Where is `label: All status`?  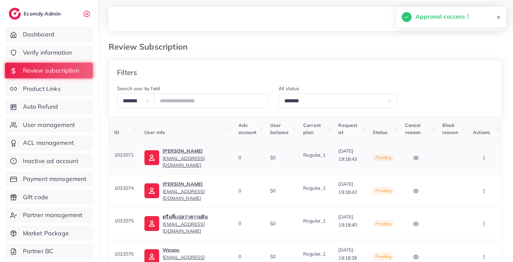 label: All status is located at coordinates (289, 88).